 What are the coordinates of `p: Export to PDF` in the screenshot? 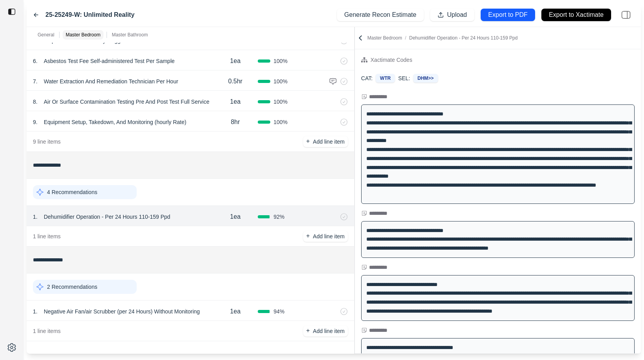 It's located at (508, 15).